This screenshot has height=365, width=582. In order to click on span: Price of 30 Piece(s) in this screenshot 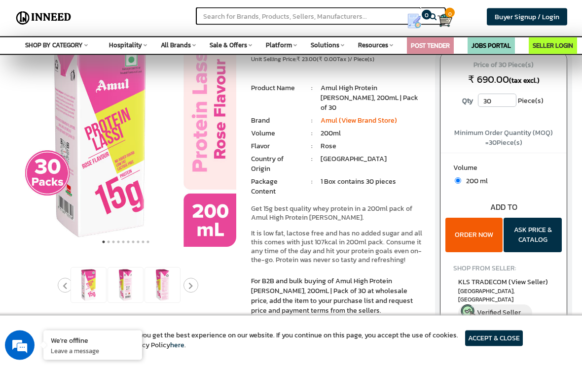, I will do `click(504, 66)`.